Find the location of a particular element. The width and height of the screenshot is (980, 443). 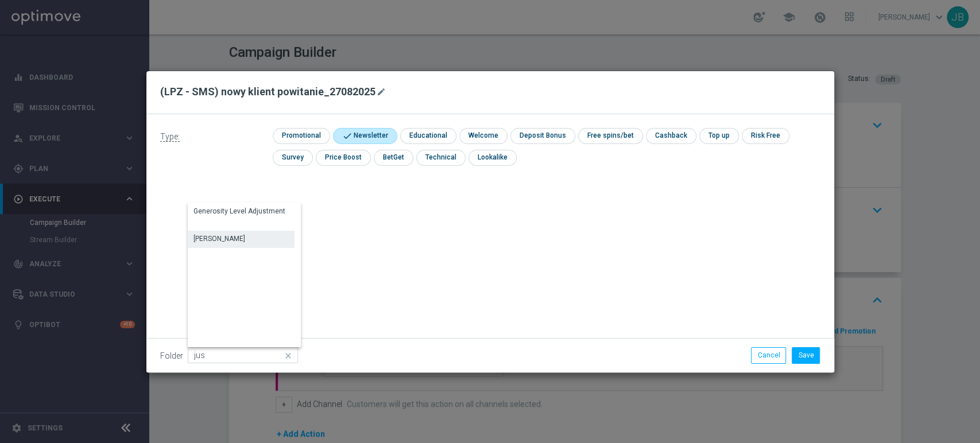

button: mode_edit is located at coordinates (382, 92).